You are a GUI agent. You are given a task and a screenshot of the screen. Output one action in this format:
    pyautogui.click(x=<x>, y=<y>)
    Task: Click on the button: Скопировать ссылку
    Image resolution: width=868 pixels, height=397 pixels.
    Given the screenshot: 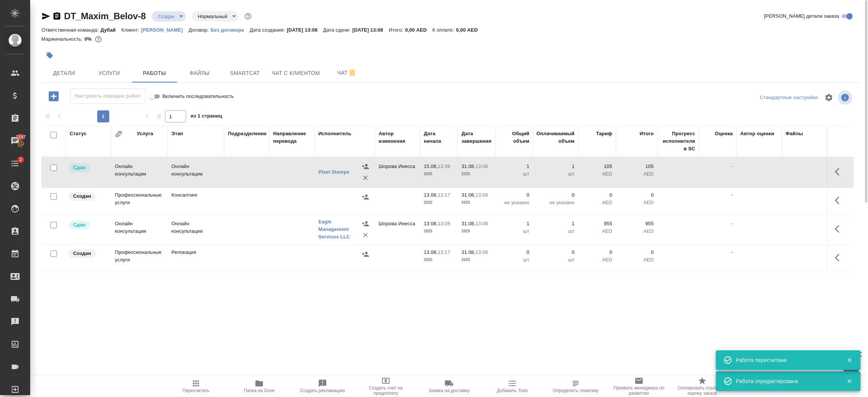 What is the action you would take?
    pyautogui.click(x=57, y=16)
    